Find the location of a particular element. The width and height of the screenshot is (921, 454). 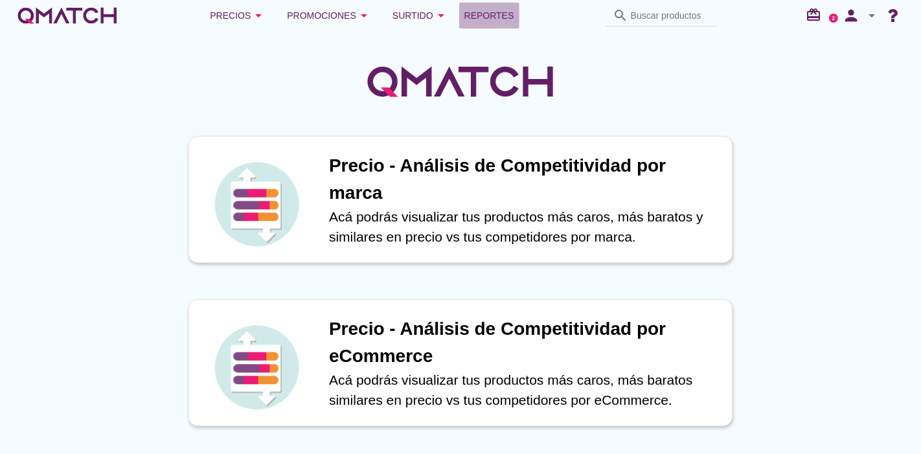

div: Precios is located at coordinates (238, 16).